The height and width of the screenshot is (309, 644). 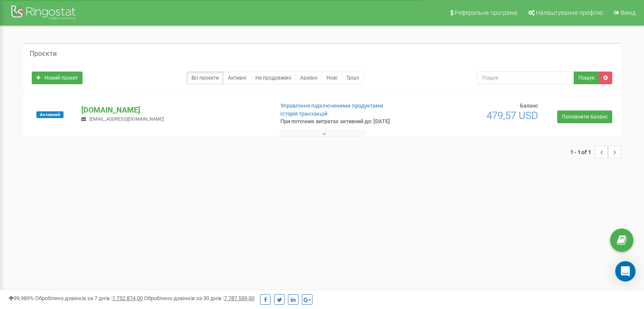 What do you see at coordinates (332, 78) in the screenshot?
I see `a: Нові` at bounding box center [332, 78].